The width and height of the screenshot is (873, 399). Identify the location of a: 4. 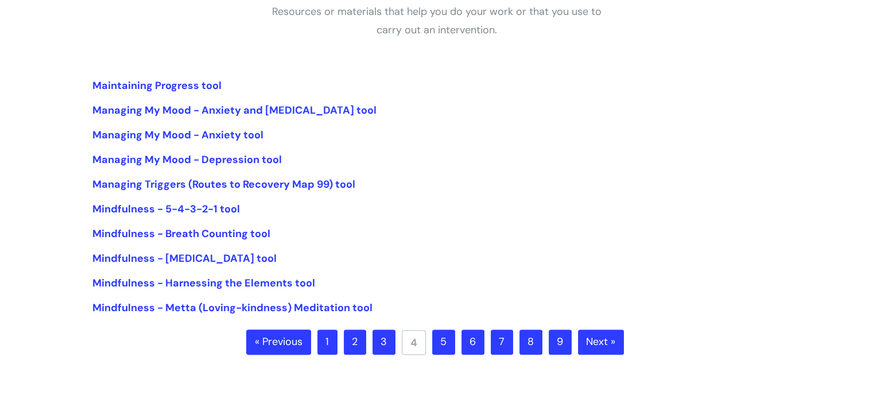
(414, 342).